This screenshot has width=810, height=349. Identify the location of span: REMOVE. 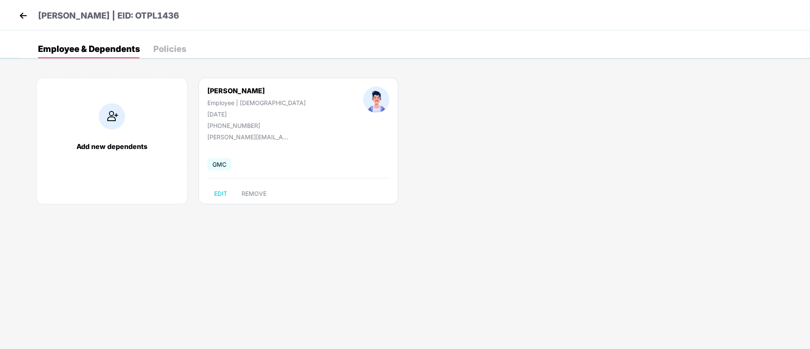
(254, 194).